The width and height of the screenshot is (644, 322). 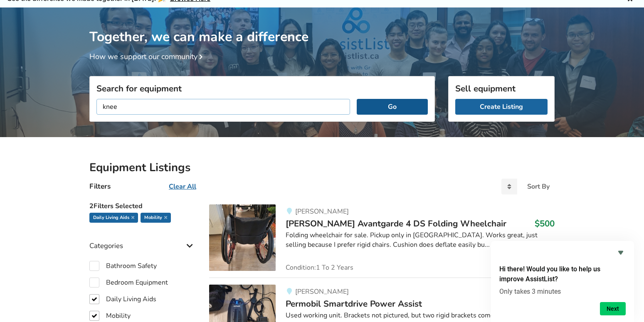 What do you see at coordinates (392, 107) in the screenshot?
I see `button: Go` at bounding box center [392, 107].